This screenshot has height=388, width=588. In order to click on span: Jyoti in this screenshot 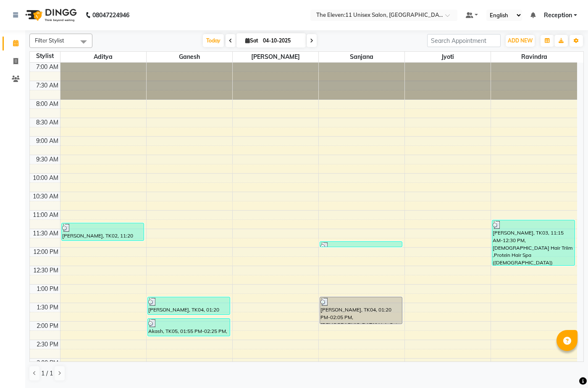, I will do `click(447, 56)`.